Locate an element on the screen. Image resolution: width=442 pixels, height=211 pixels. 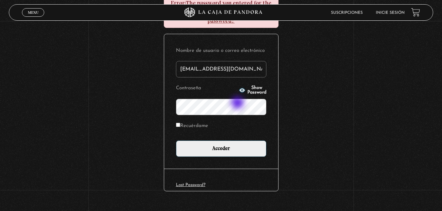
a: Lost Password? is located at coordinates (191, 184).